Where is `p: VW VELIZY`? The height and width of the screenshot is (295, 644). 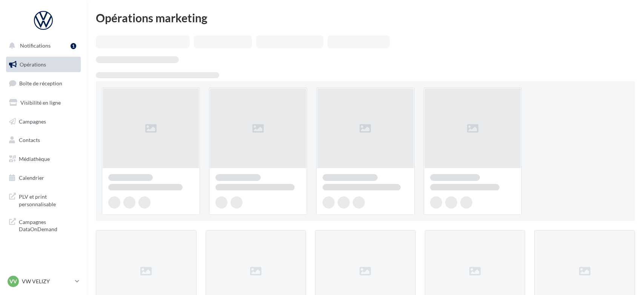 p: VW VELIZY is located at coordinates (47, 282).